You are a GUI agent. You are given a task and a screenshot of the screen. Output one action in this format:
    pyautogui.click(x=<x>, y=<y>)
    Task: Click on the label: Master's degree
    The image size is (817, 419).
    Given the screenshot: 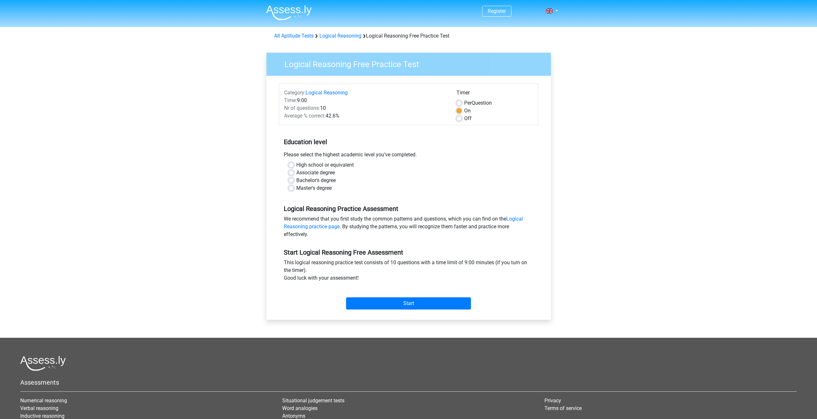 What is the action you would take?
    pyautogui.click(x=314, y=188)
    